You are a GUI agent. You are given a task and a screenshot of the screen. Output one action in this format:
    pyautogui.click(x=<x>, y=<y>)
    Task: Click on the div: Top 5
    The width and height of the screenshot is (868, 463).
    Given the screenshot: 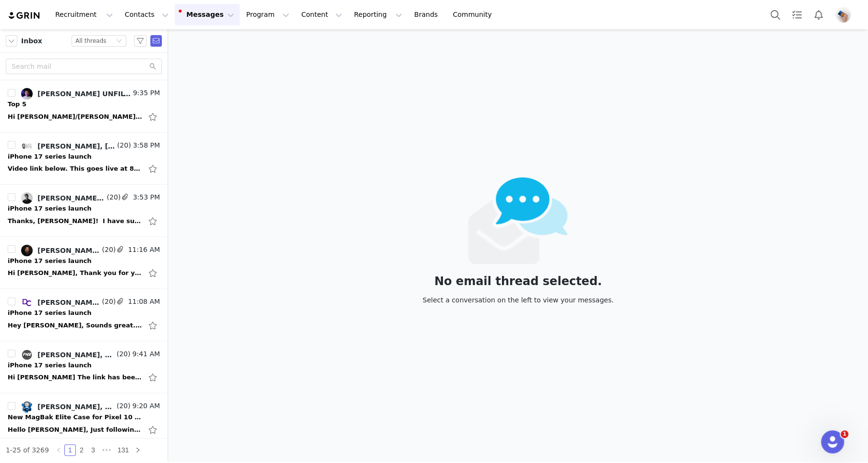 What is the action you would take?
    pyautogui.click(x=16, y=105)
    